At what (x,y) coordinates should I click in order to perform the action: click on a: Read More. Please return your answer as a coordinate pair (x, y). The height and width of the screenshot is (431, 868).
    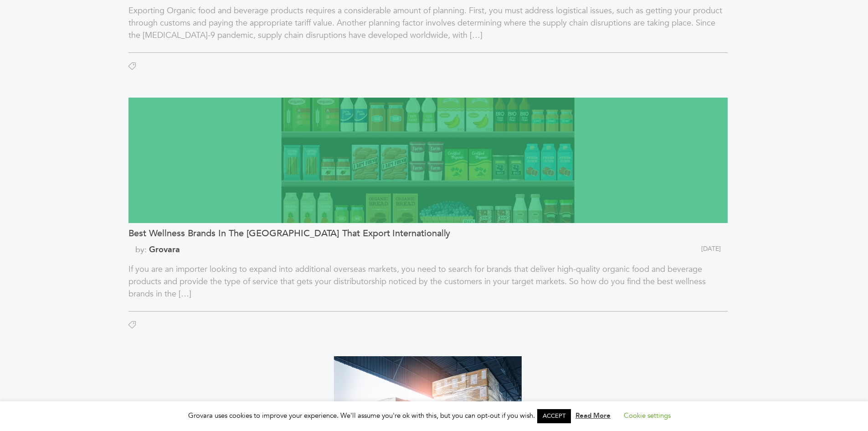
    Looking at the image, I should click on (593, 415).